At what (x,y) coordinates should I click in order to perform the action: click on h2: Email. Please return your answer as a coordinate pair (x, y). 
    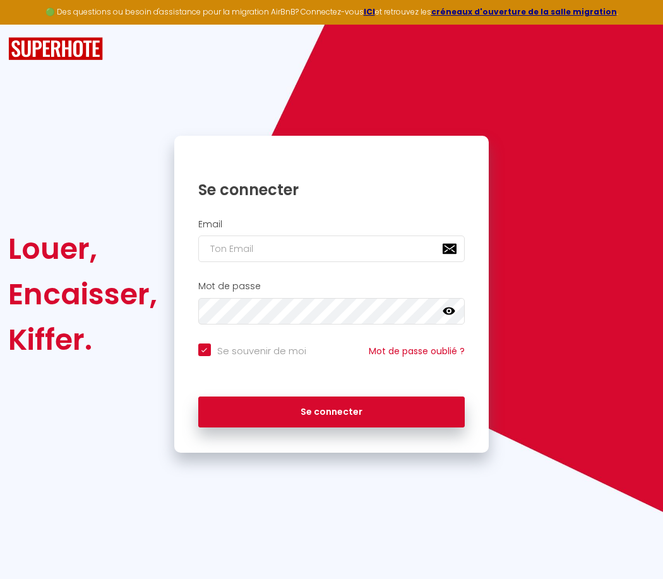
    Looking at the image, I should click on (332, 224).